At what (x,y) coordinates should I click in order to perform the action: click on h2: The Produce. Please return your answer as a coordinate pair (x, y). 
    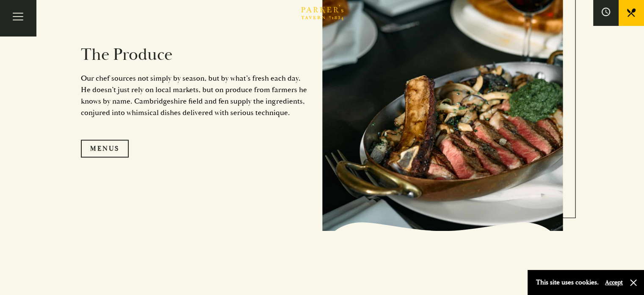
    Looking at the image, I should click on (195, 55).